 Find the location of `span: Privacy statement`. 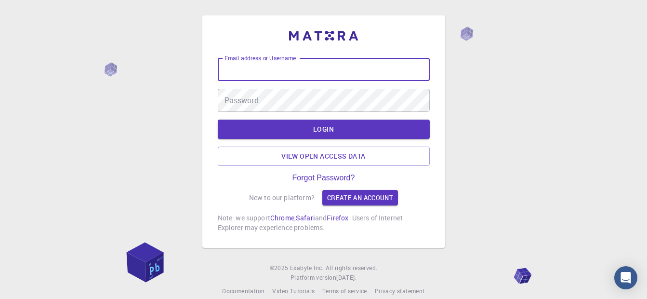

span: Privacy statement is located at coordinates (400, 291).